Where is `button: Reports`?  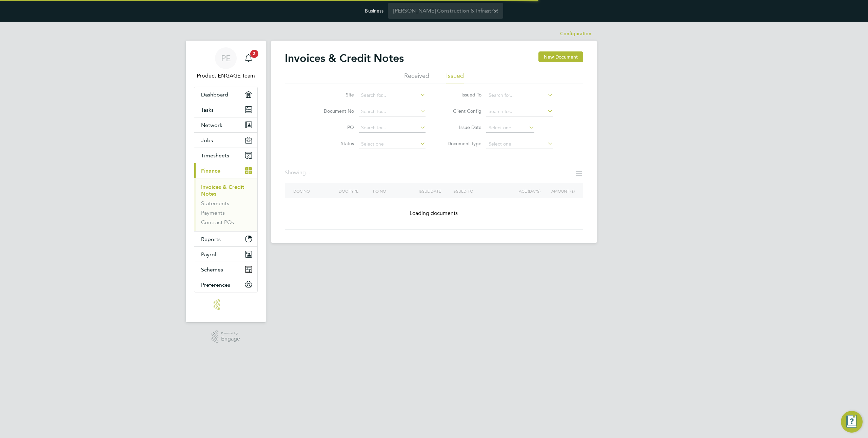
button: Reports is located at coordinates (226, 239).